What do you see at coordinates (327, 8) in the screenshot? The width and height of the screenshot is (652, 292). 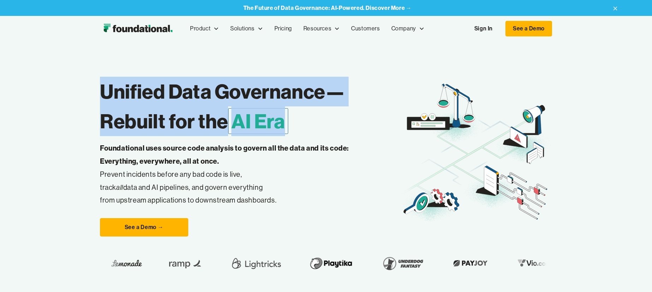 I see `strong: The Future of Data Governance: AI-Powered. Discover More →` at bounding box center [327, 8].